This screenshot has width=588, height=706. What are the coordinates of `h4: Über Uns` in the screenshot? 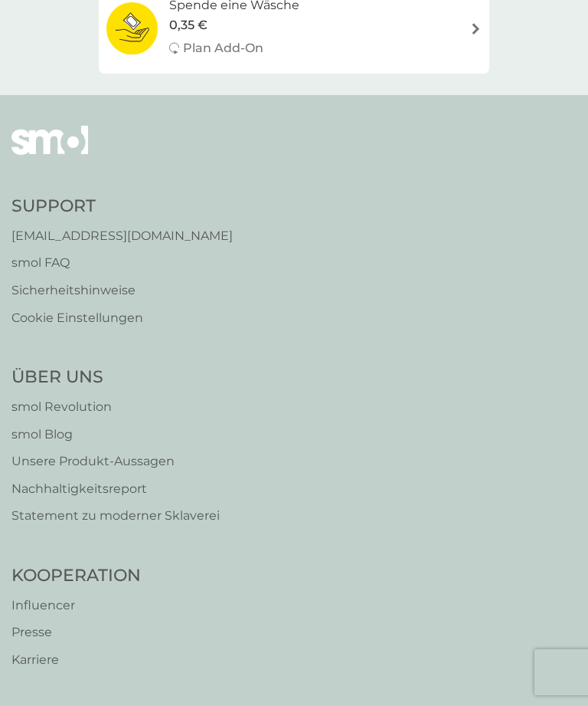 It's located at (115, 377).